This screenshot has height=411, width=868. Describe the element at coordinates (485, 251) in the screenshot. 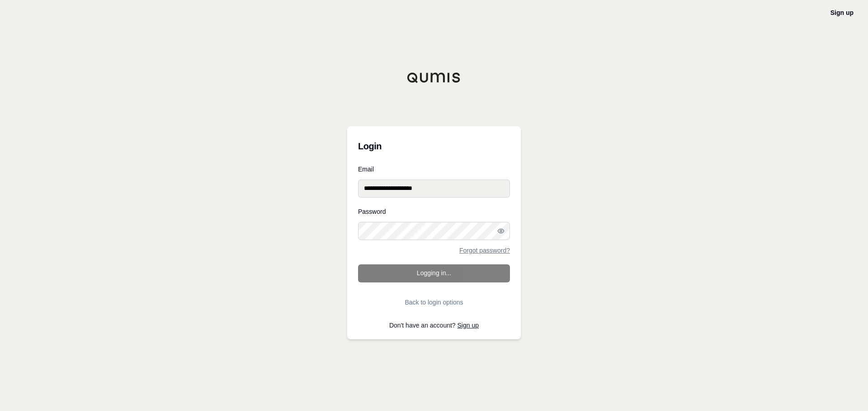

I see `a: Forgot password?` at that location.